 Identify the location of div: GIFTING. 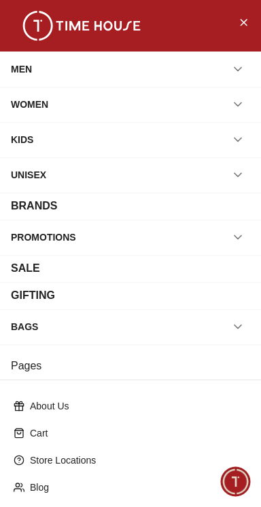
(33, 296).